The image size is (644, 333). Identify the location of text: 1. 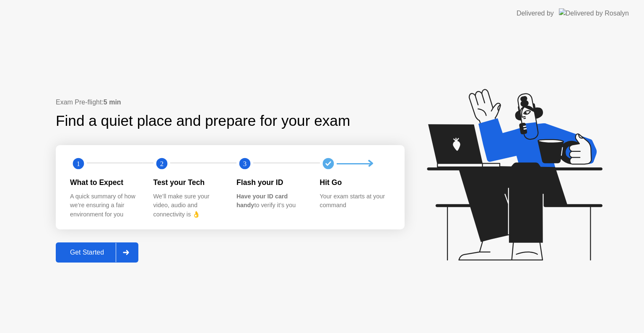
(79, 164).